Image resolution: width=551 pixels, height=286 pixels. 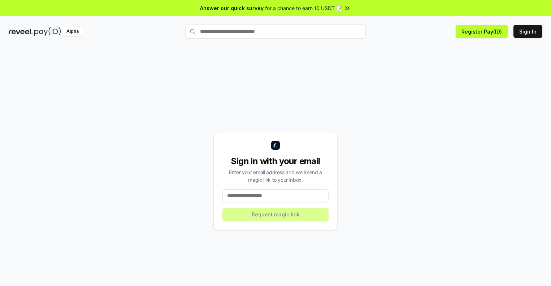 I want to click on div: Enter your email address and we’ll send a magic link to your inbox., so click(x=276, y=176).